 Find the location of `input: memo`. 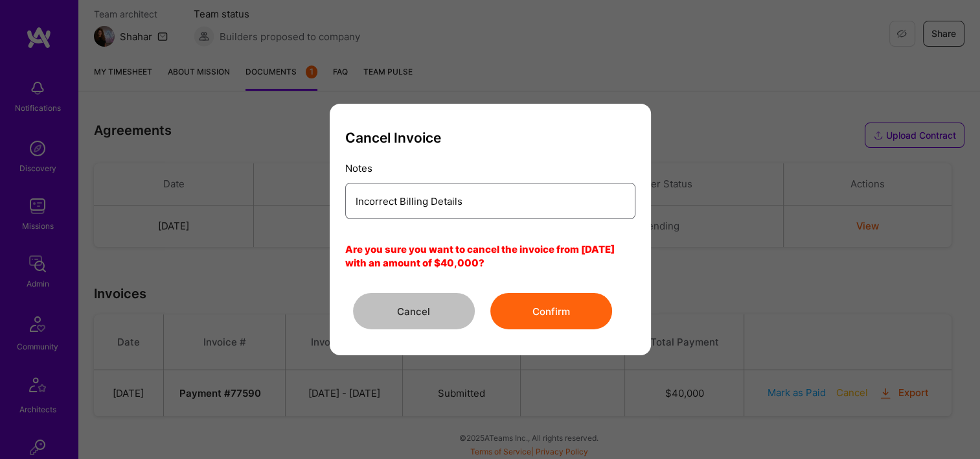

input: memo is located at coordinates (491, 201).